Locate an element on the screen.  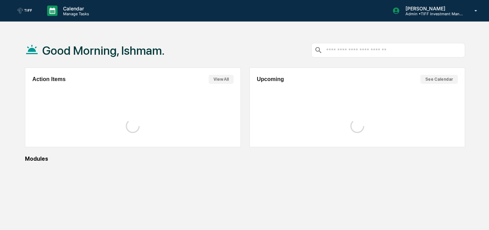
a: View All is located at coordinates (221, 79).